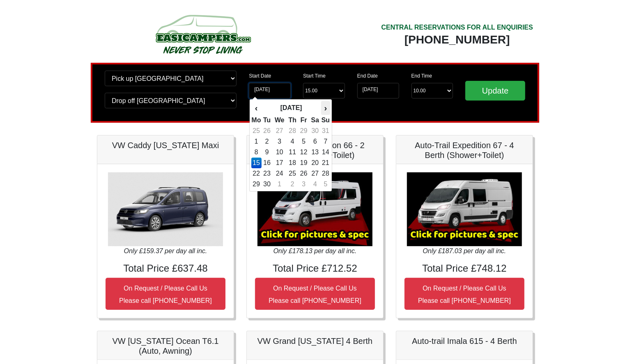 The width and height of the screenshot is (630, 364). What do you see at coordinates (326, 142) in the screenshot?
I see `td: 7` at bounding box center [326, 142].